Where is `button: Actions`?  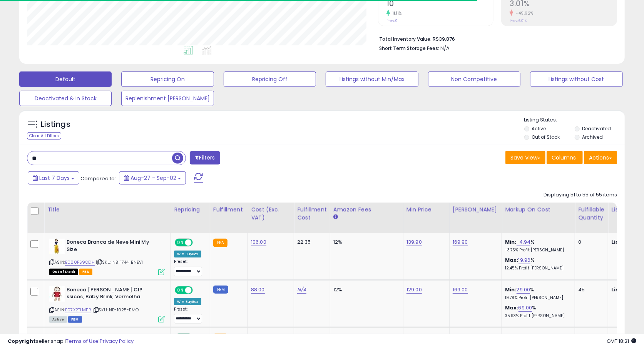 button: Actions is located at coordinates (600, 158).